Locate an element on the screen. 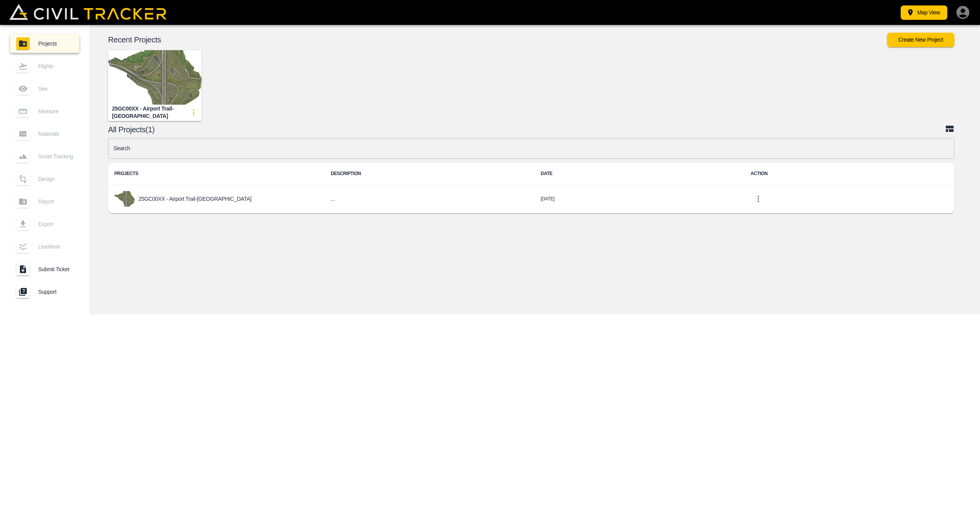 This screenshot has width=980, height=514. img: 25GC00XX - Airport Trail-NC is located at coordinates (154, 77).